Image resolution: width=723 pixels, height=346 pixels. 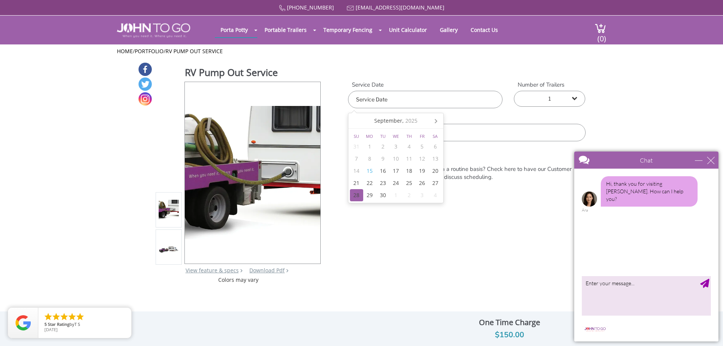 What do you see at coordinates (449, 30) in the screenshot?
I see `a: Gallery` at bounding box center [449, 30].